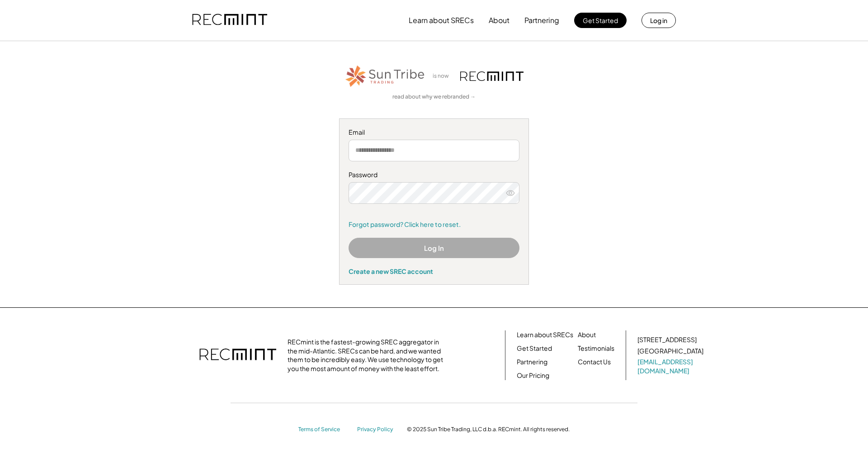 The height and width of the screenshot is (466, 868). What do you see at coordinates (533, 376) in the screenshot?
I see `a: Our Pricing` at bounding box center [533, 376].